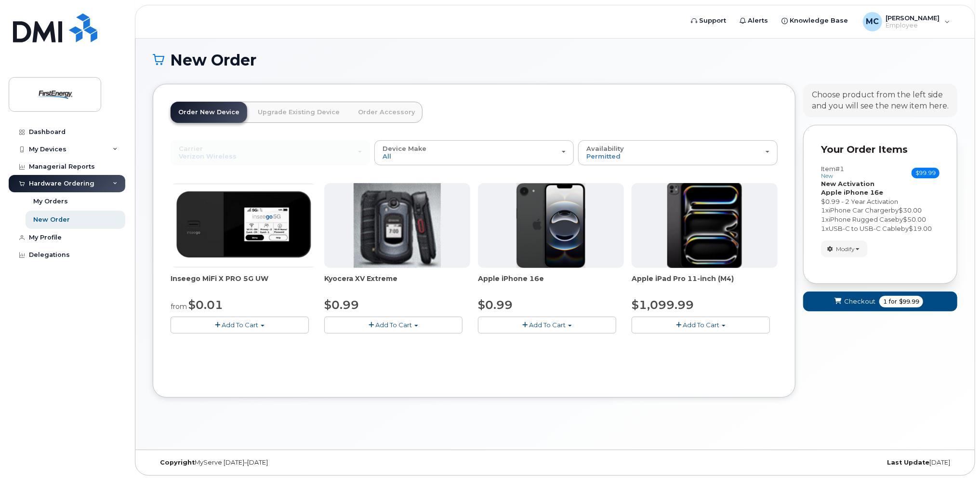 The width and height of the screenshot is (980, 480). I want to click on span: Knowledge Base, so click(819, 20).